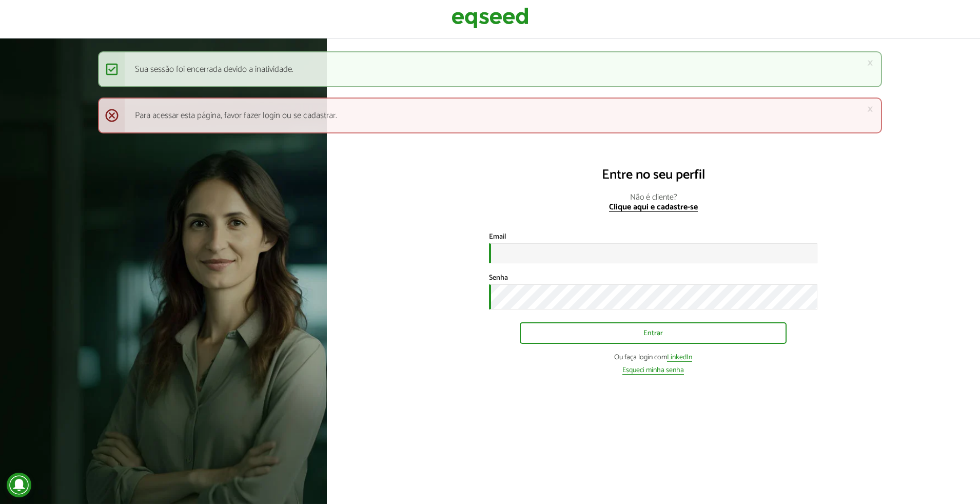  Describe the element at coordinates (490, 116) in the screenshot. I see `div: Para acessar esta página, favor fazer login ou se cadastrar.` at that location.